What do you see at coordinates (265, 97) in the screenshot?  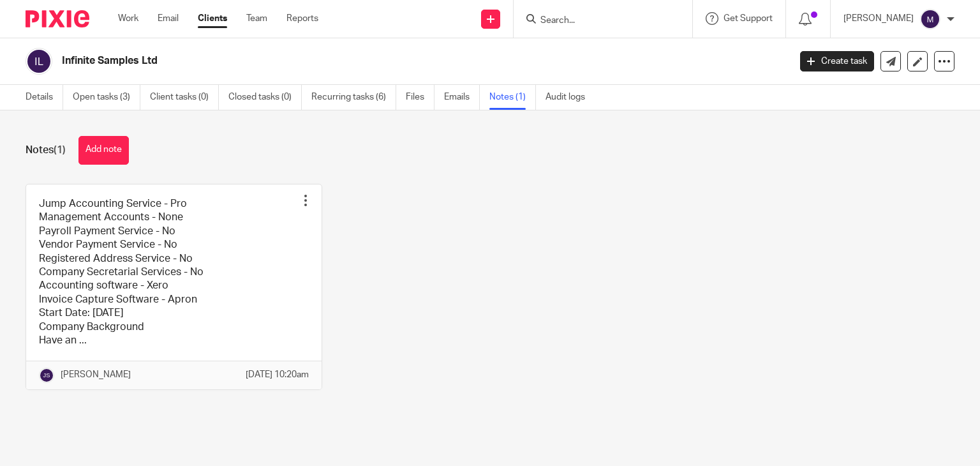 I see `a: Closed tasks (0)` at bounding box center [265, 97].